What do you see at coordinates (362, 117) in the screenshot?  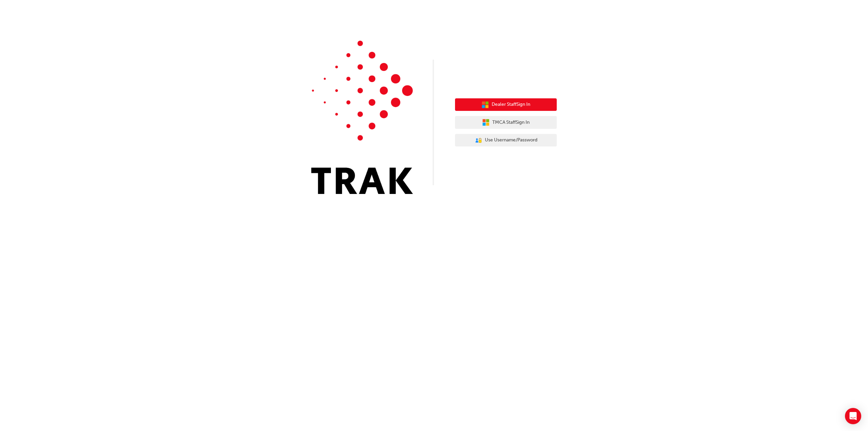 I see `img: Trak` at bounding box center [362, 117].